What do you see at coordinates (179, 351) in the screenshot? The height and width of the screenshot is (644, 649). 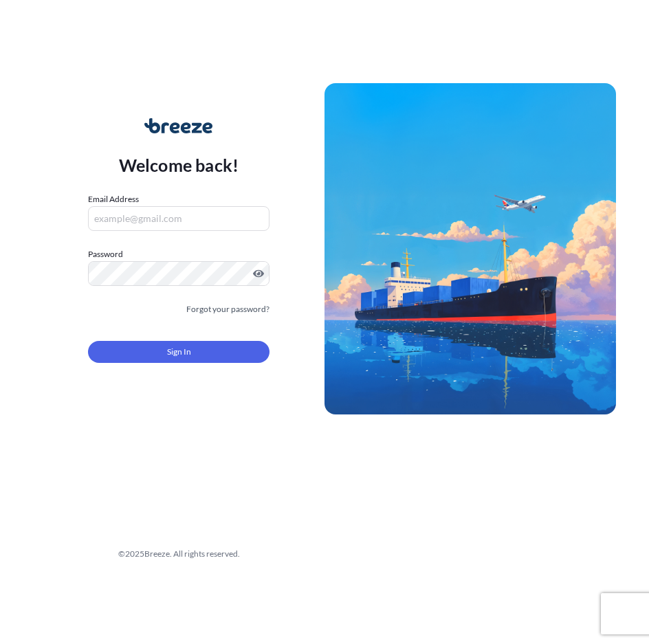 I see `span: Sign In` at bounding box center [179, 351].